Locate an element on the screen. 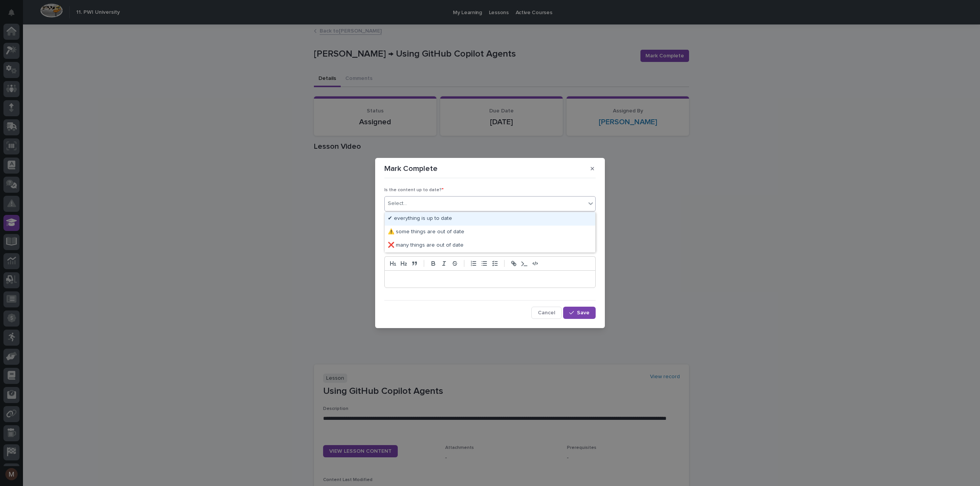 The image size is (980, 486). span: Is the content up to date? is located at coordinates (414, 190).